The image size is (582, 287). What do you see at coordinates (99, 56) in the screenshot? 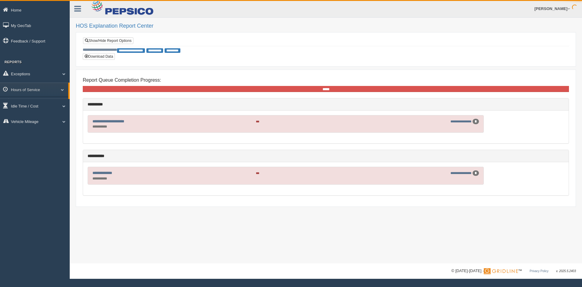
I see `button: Download Data` at bounding box center [99, 56].